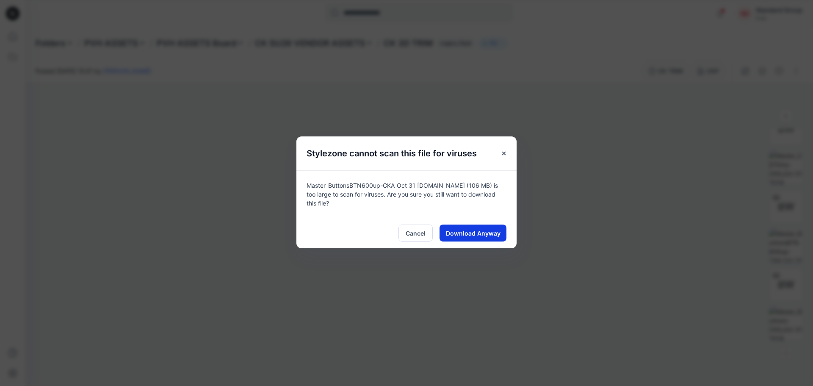  What do you see at coordinates (473, 233) in the screenshot?
I see `span: Download Anyway` at bounding box center [473, 233].